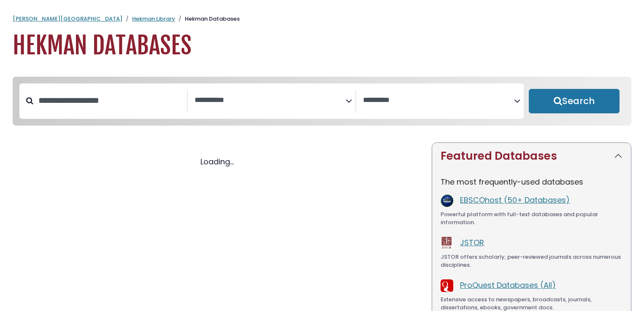 Image resolution: width=644 pixels, height=311 pixels. I want to click on button: Featured Databases, so click(531, 156).